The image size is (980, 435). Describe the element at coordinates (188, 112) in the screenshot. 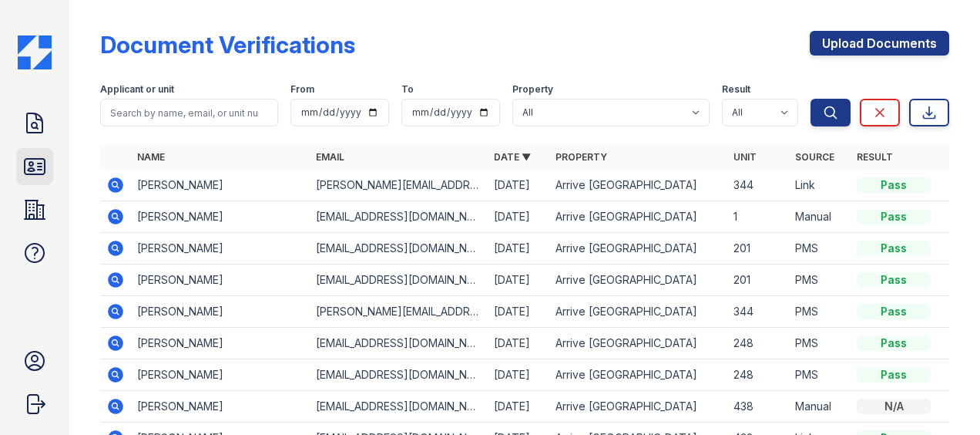

I see `input: Search by name, email, or unit number` at that location.